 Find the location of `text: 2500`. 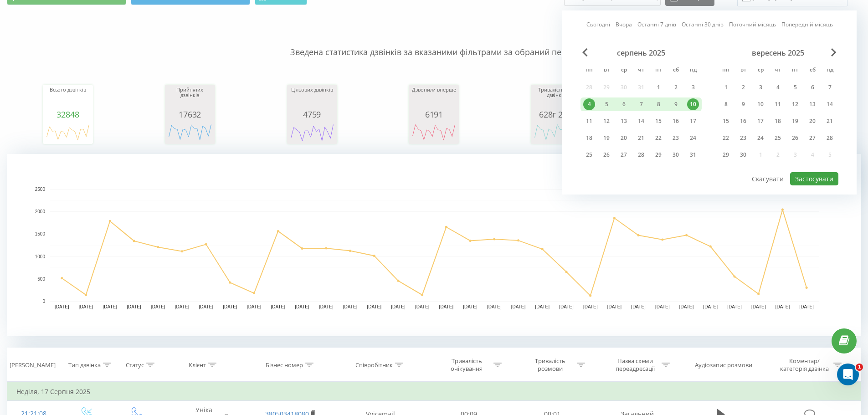

text: 2500 is located at coordinates (40, 189).